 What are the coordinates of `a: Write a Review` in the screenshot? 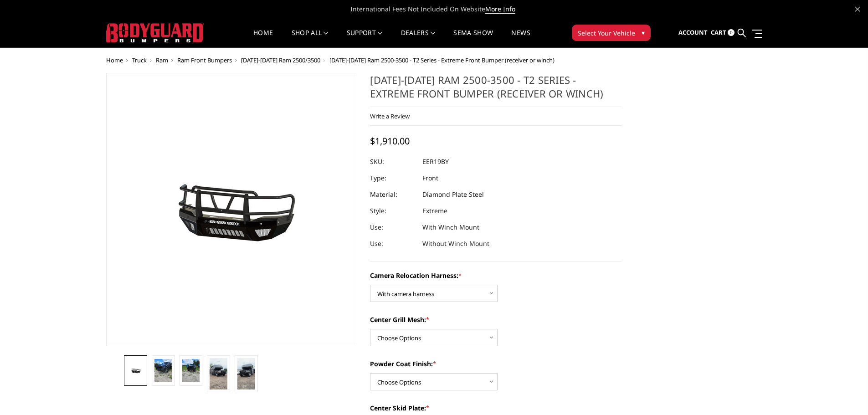 It's located at (390, 116).